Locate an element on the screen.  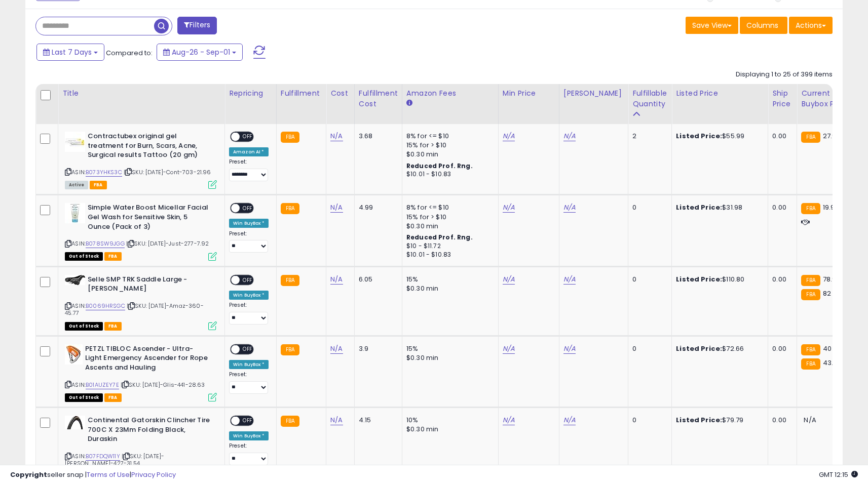
span: N/A is located at coordinates (810, 420).